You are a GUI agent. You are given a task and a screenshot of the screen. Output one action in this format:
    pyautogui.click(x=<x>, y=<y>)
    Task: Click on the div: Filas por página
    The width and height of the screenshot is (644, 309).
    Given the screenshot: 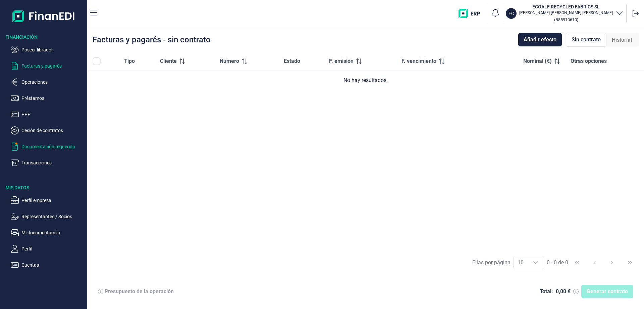 What is the action you would take?
    pyautogui.click(x=491, y=262)
    